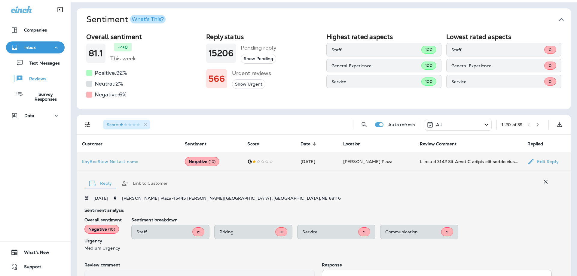 The height and width of the screenshot is (276, 577). What do you see at coordinates (34, 254) in the screenshot?
I see `span: What's New` at bounding box center [34, 254].